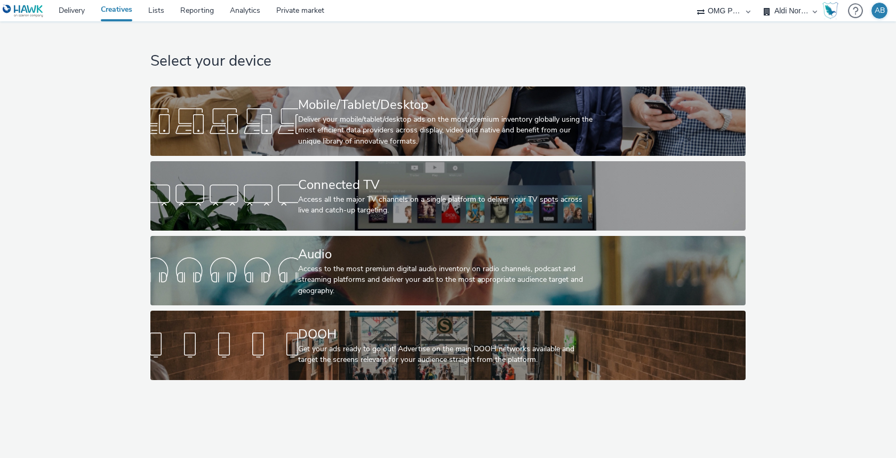  What do you see at coordinates (448, 121) in the screenshot?
I see `a: Mobile/Tablet/DesktopDeliver your mobile/tablet/desktop ads on the most premium inventory globall...` at bounding box center [448, 121].